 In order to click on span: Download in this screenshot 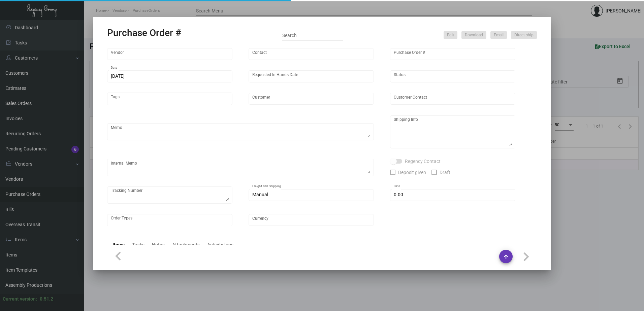, I will do `click(474, 35)`.